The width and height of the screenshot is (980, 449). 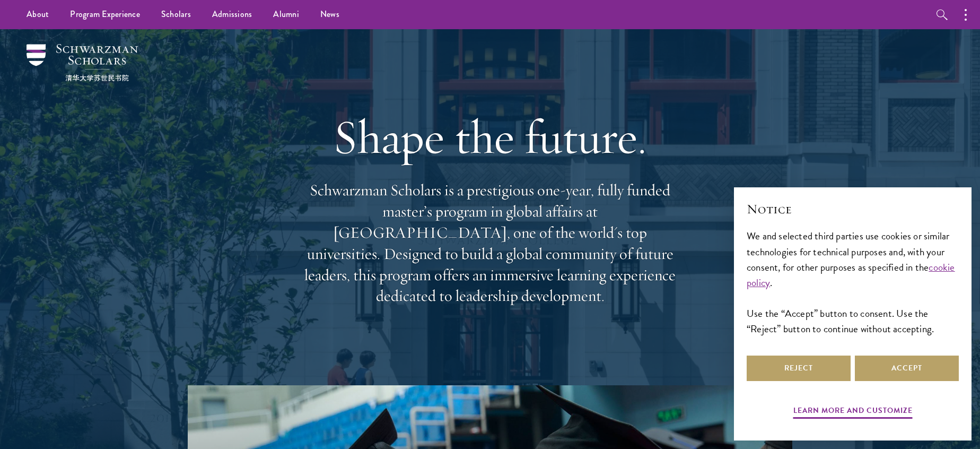 What do you see at coordinates (853, 412) in the screenshot?
I see `button: Learn more and customize` at bounding box center [853, 412].